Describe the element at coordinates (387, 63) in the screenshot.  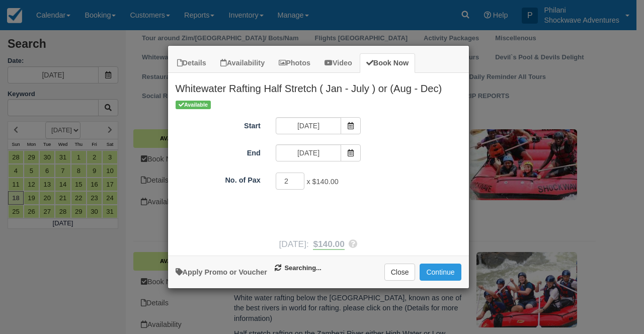
I see `a: Book Now` at that location.